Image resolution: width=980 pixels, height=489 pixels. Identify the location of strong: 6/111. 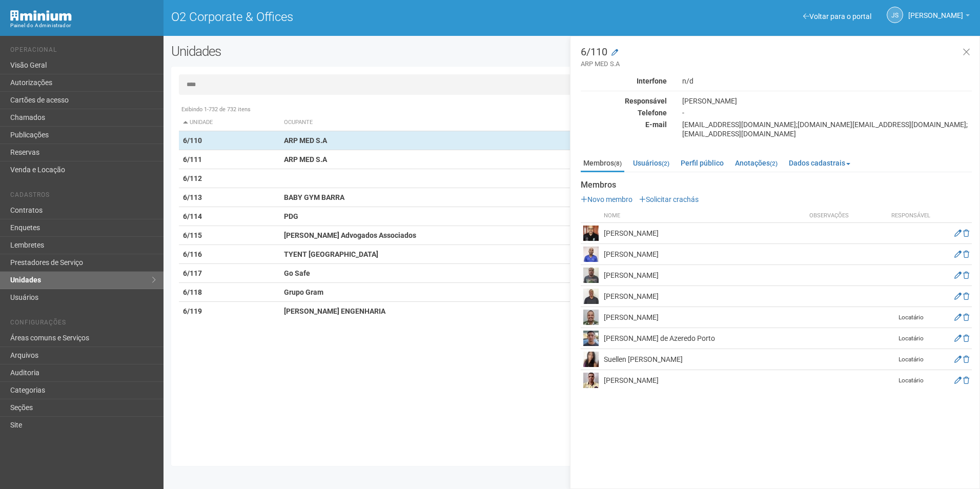
(192, 160).